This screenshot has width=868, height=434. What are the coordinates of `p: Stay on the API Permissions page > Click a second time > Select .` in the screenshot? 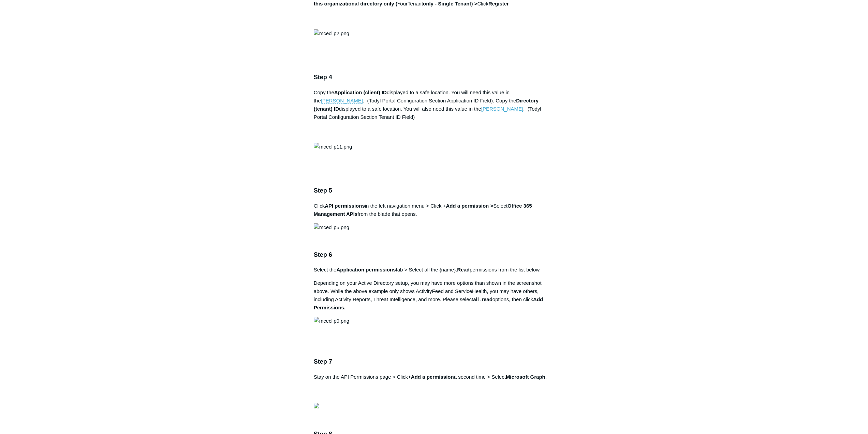 It's located at (434, 385).